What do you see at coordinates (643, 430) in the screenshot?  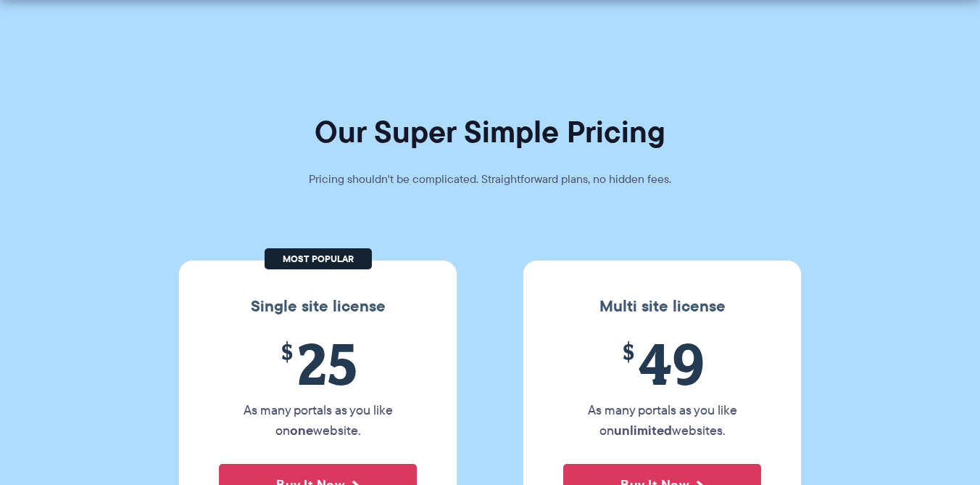 I see `strong: unlimited` at bounding box center [643, 430].